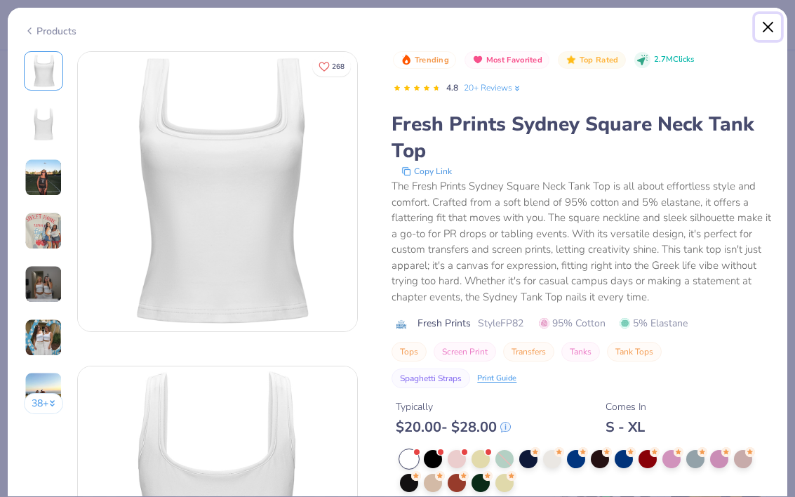  Describe the element at coordinates (432, 60) in the screenshot. I see `span: Trending` at that location.